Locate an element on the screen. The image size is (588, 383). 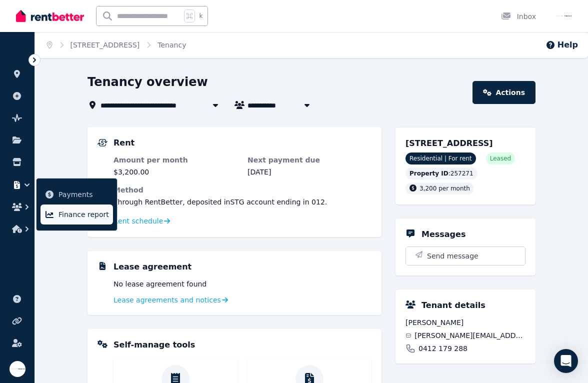
span: 0412 179 288 is located at coordinates (443, 348).